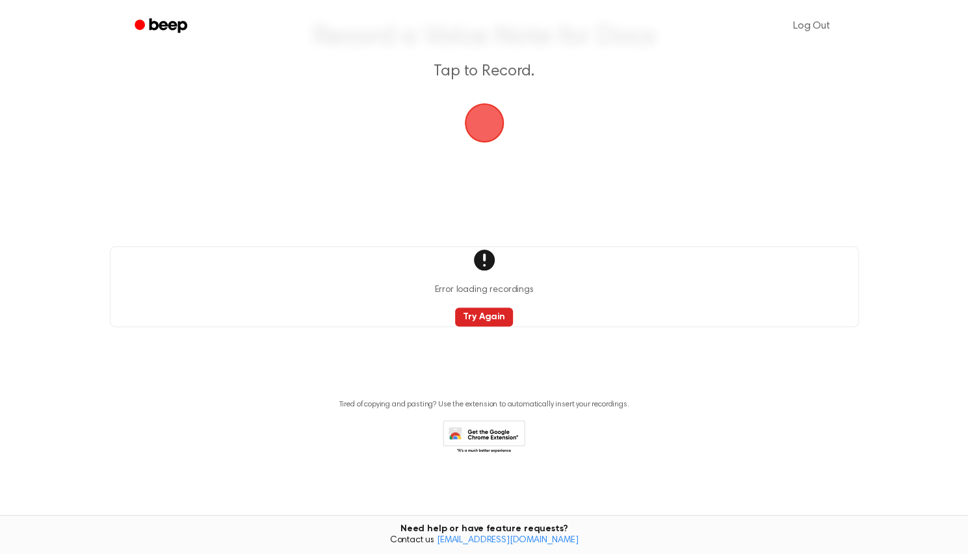 The image size is (968, 554). I want to click on p: Error loading recordings, so click(484, 290).